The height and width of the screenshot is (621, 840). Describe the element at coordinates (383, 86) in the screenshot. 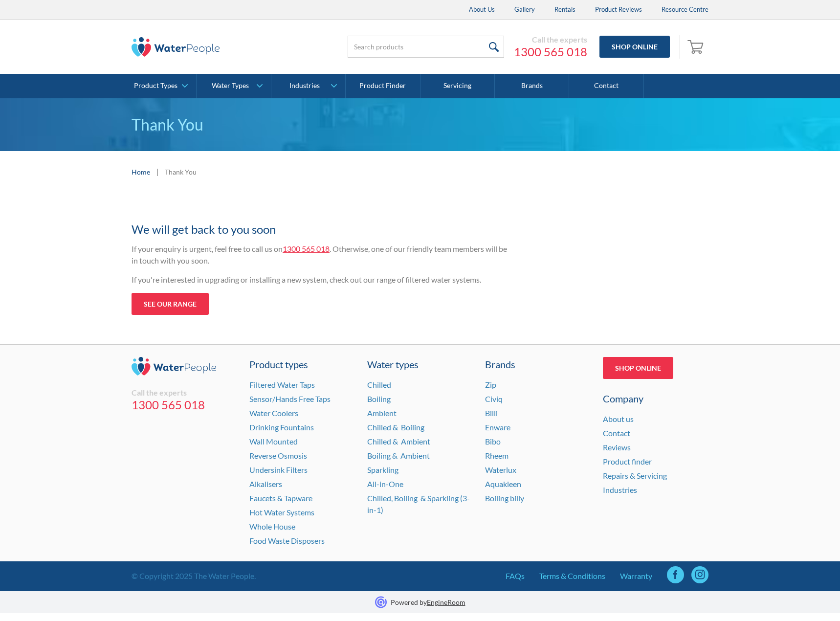

I see `a: Product Finder` at that location.